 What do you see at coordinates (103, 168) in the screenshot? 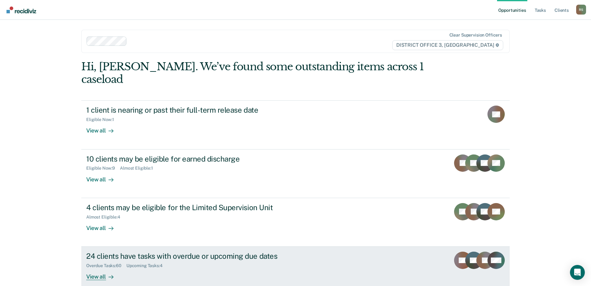
I see `div: Eligible Now : 9` at bounding box center [103, 168].